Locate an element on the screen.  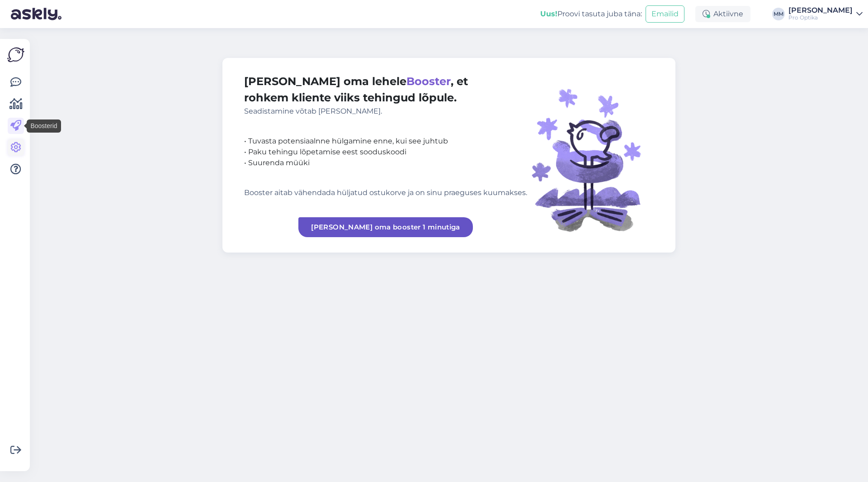
img: Askly Logo is located at coordinates (16, 55).